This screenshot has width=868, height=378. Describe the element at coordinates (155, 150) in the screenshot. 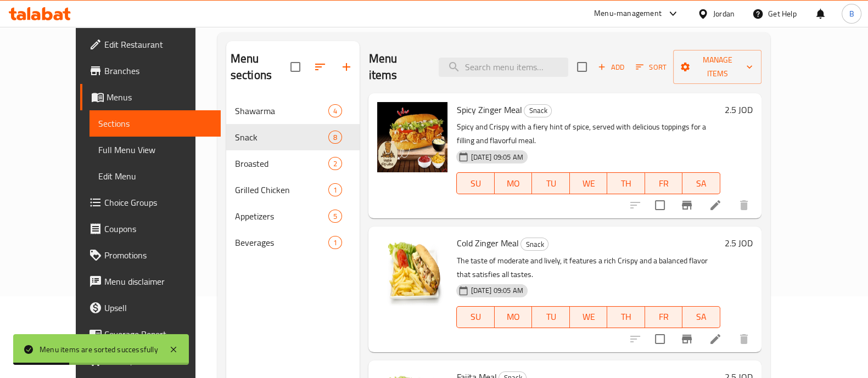

I see `span: Full Menu View` at that location.